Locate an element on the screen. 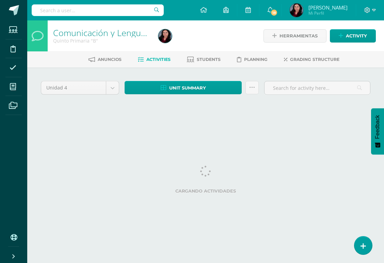  span: Anuncios is located at coordinates (110, 59).